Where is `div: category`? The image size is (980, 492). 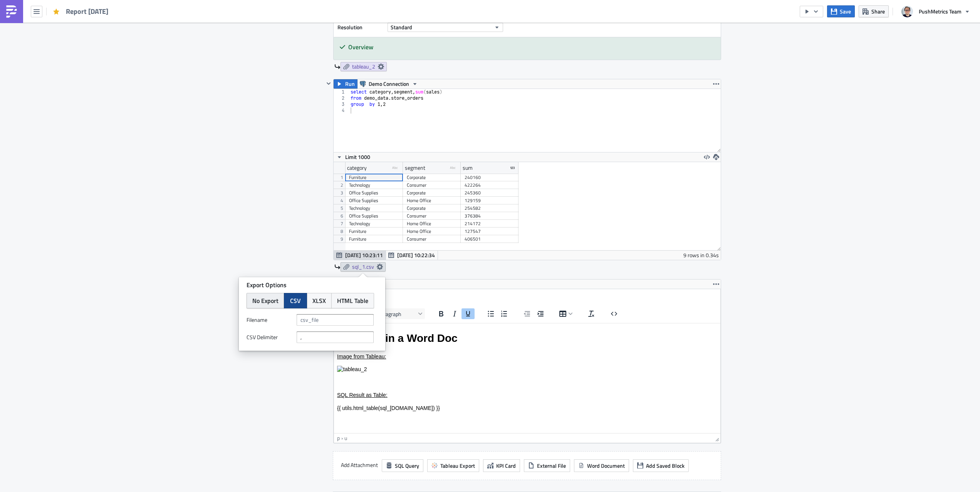 div: category is located at coordinates (357, 168).